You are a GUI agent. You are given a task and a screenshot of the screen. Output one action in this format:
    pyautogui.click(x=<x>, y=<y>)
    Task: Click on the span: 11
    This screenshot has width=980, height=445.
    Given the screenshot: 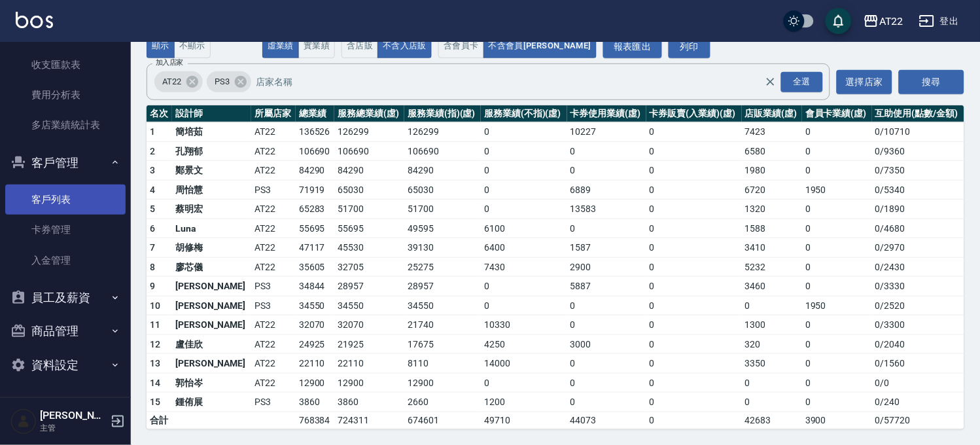 What is the action you would take?
    pyautogui.click(x=155, y=325)
    